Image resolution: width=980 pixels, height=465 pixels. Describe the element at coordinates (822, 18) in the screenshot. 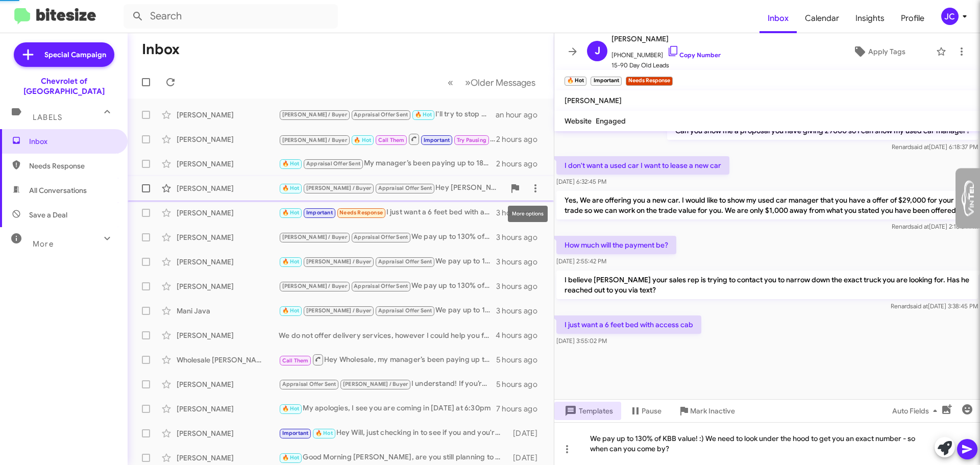

I see `a: Calendar` at that location.